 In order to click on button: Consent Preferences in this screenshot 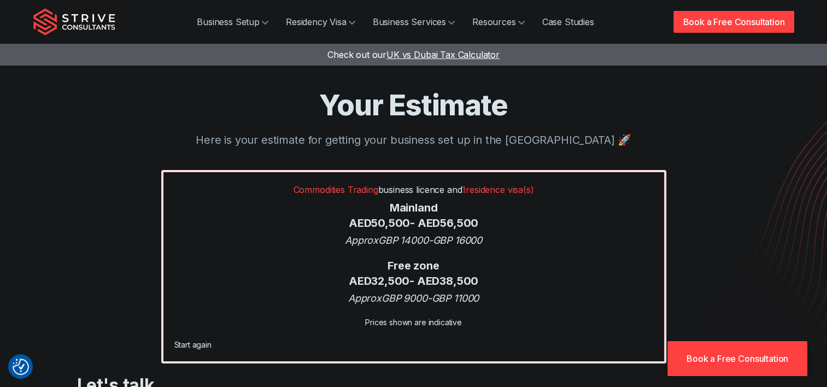, I will do `click(21, 367)`.